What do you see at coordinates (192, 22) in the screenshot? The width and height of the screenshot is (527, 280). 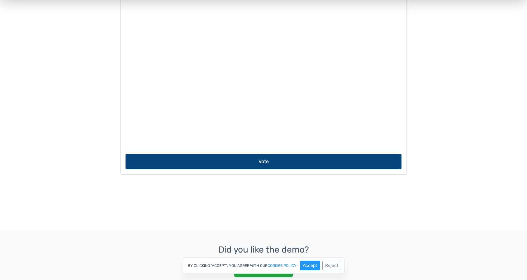 I see `a: Participate` at bounding box center [192, 22].